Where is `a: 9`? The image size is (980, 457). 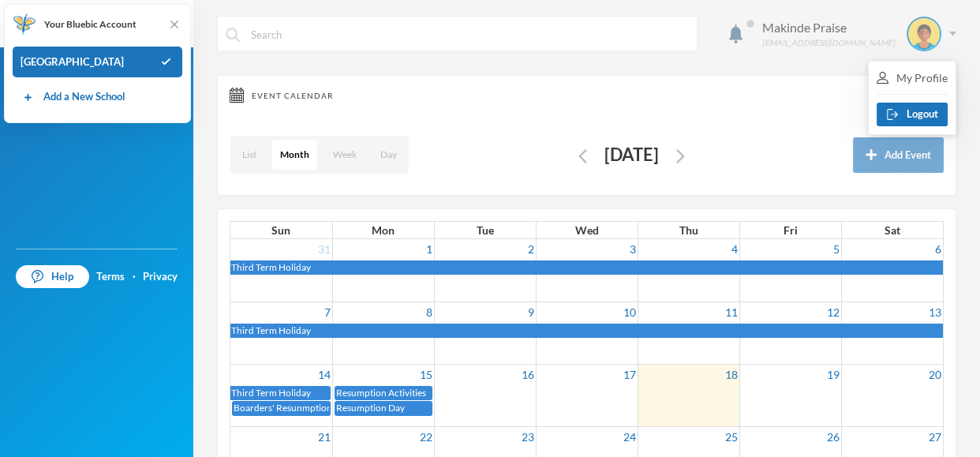
a: 9 is located at coordinates (531, 312).